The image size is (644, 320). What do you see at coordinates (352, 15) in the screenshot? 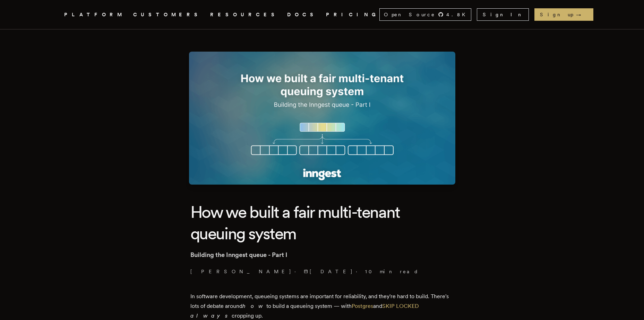
I see `a: PRICING` at bounding box center [352, 15].